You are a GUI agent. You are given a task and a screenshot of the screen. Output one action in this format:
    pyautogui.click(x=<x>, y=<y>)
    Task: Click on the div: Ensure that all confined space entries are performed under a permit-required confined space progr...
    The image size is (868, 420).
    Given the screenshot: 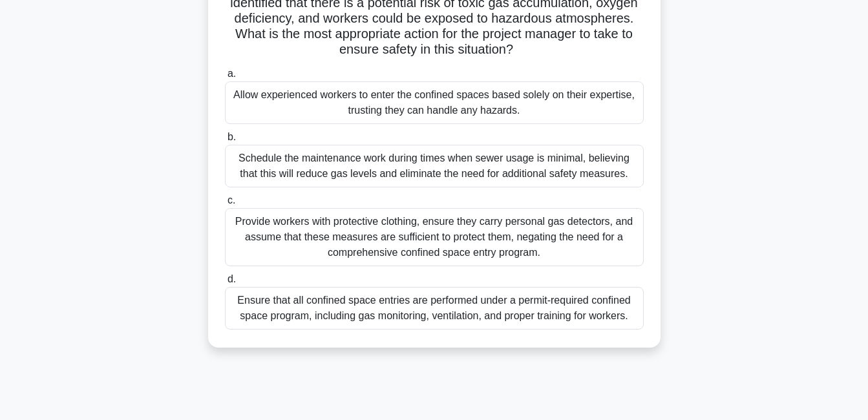 What is the action you would take?
    pyautogui.click(x=434, y=308)
    